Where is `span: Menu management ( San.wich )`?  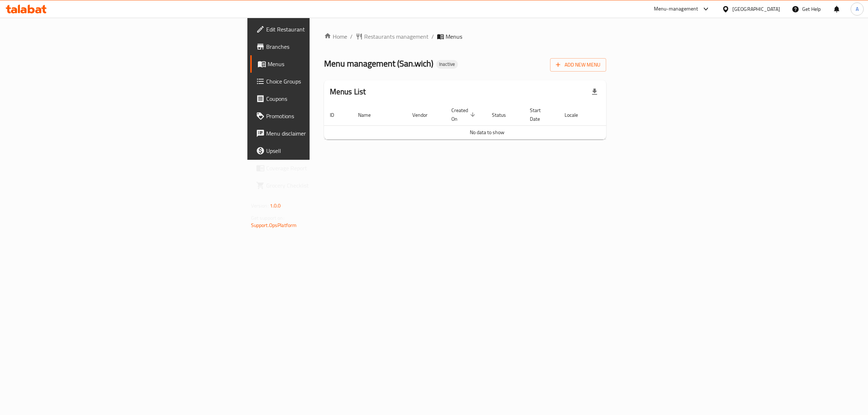
span: Menu management ( San.wich ) is located at coordinates (378, 63).